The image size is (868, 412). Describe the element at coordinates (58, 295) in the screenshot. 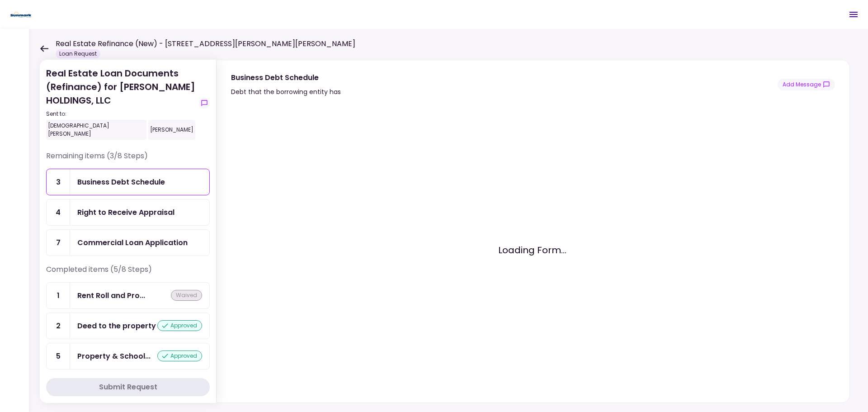

I see `div: 1` at that location.